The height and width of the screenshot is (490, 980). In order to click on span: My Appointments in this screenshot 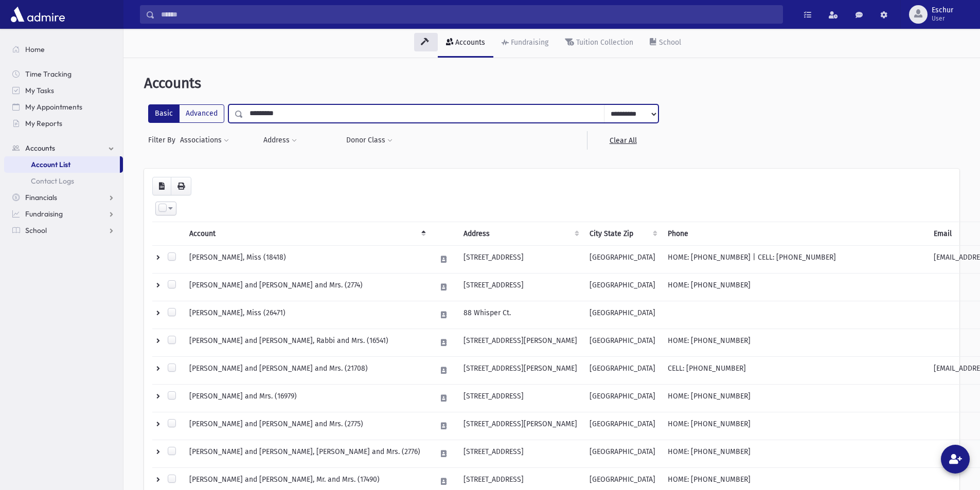, I will do `click(54, 107)`.